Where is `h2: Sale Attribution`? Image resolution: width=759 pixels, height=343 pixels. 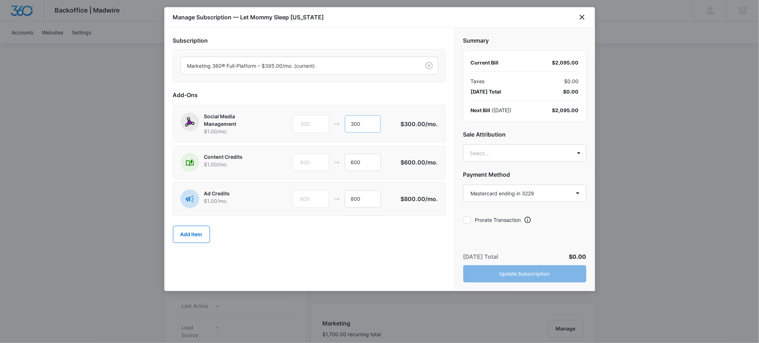
h2: Sale Attribution is located at coordinates (525, 135).